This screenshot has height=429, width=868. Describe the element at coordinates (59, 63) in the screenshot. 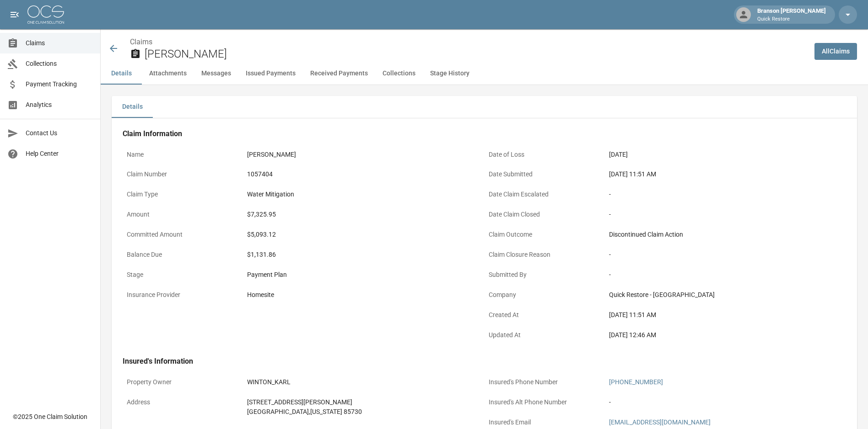

I see `span: Collections` at that location.